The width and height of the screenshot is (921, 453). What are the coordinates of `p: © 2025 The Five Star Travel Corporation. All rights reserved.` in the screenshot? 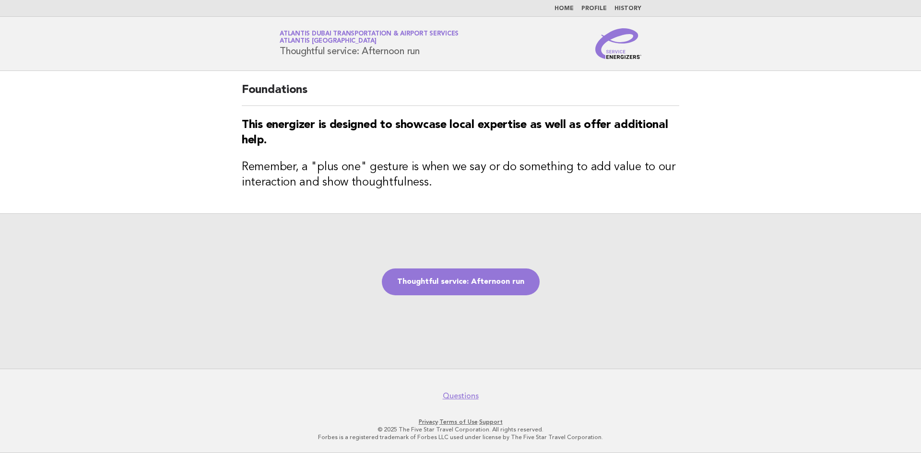 It's located at (460, 430).